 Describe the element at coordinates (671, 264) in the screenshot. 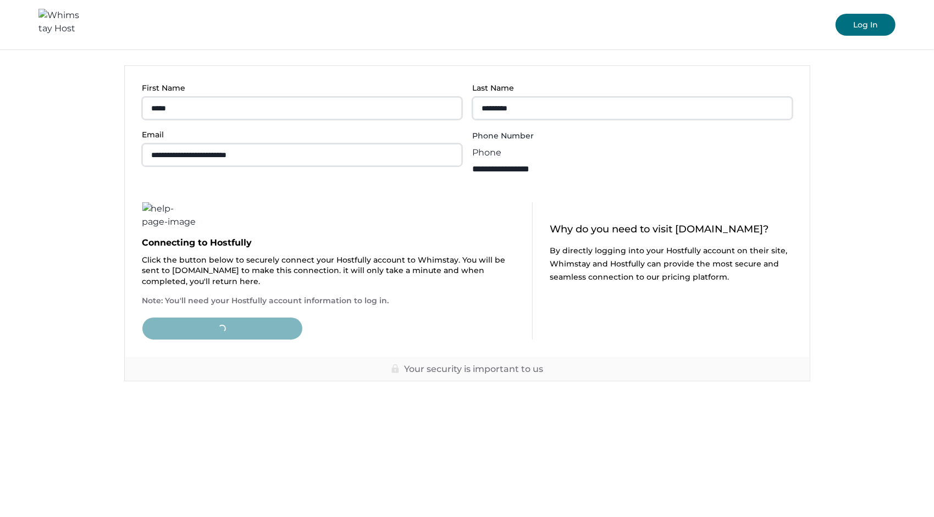

I see `p: By directly logging into your Hostfully account on their site, Whimstay and Hostfully can provide...` at that location.